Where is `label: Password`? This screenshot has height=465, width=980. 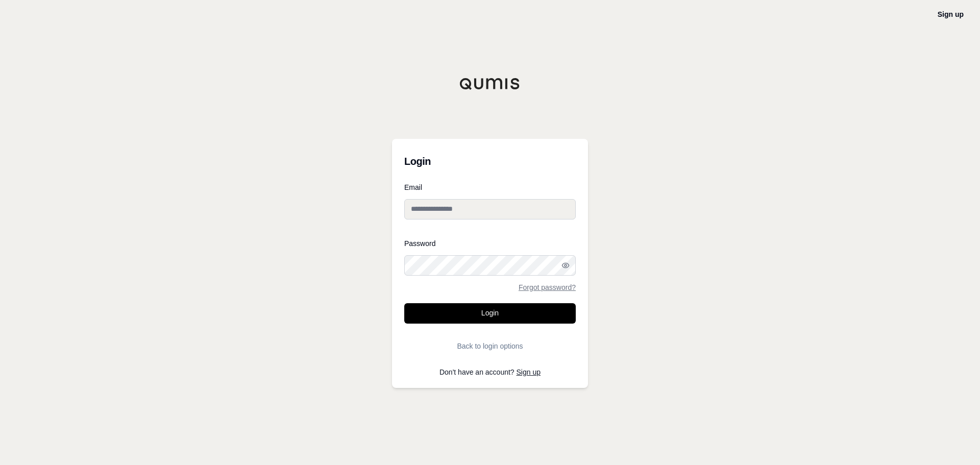 label: Password is located at coordinates (490, 243).